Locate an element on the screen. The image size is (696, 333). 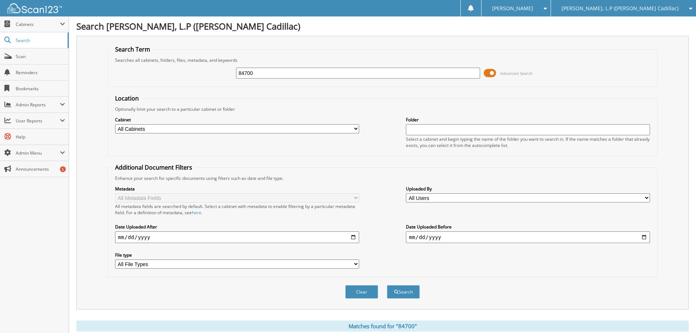
label: Date Uploaded After is located at coordinates (237, 227).